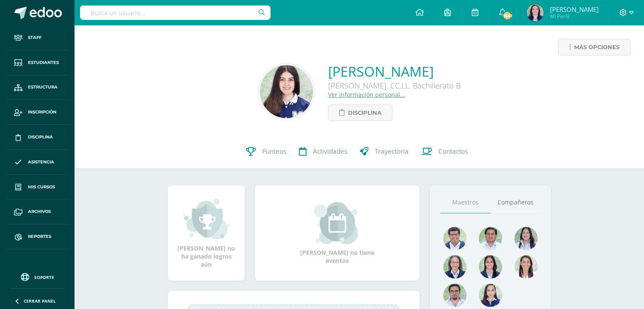 The image size is (644, 309). What do you see at coordinates (37, 63) in the screenshot?
I see `a: Estudiantes` at bounding box center [37, 63].